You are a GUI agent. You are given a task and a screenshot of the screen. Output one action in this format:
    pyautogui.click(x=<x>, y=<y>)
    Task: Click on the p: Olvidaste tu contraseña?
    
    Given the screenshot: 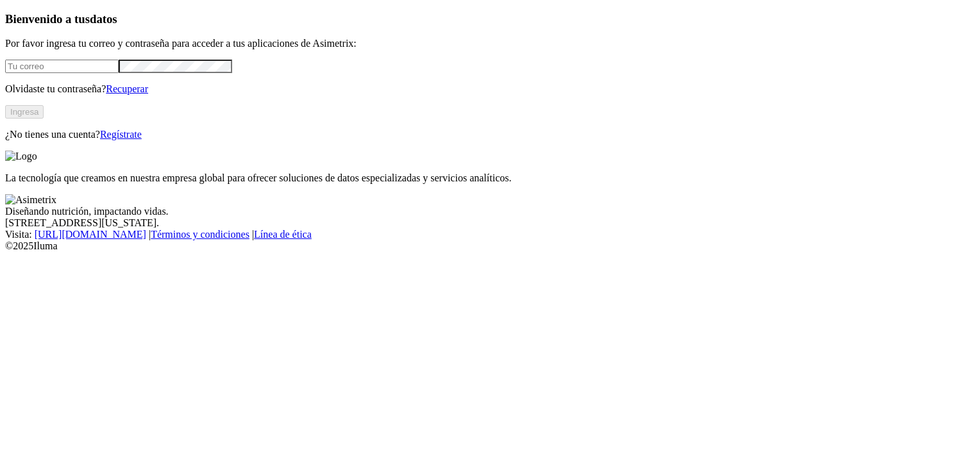 What is the action you would take?
    pyautogui.click(x=490, y=89)
    